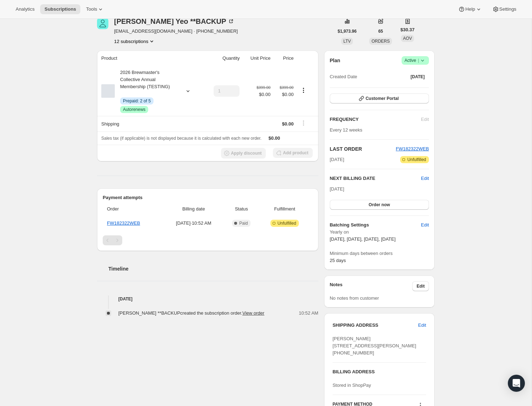 The width and height of the screenshot is (532, 406). What do you see at coordinates (407, 38) in the screenshot?
I see `span: AOV` at bounding box center [407, 38].